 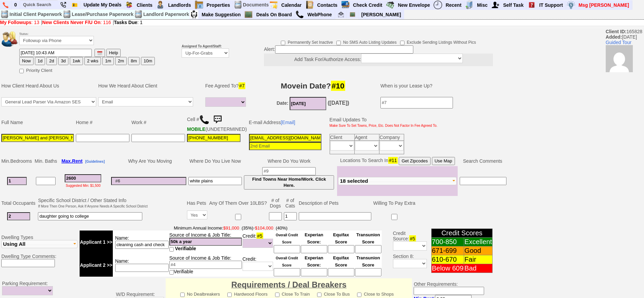 What do you see at coordinates (462, 234) in the screenshot?
I see `td: Credit Scores` at bounding box center [462, 234].